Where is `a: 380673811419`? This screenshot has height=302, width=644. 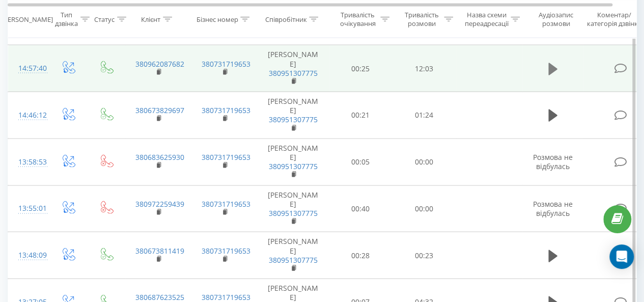 a: 380673811419 is located at coordinates (160, 251).